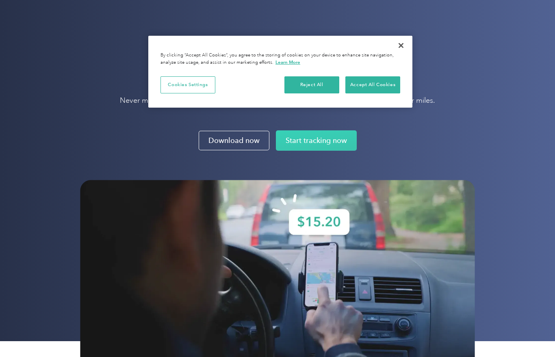  I want to click on div: Privacy, so click(280, 71).